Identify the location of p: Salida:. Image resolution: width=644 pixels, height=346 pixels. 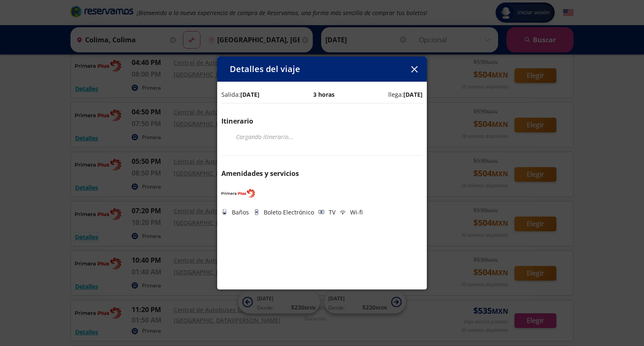
(240, 95).